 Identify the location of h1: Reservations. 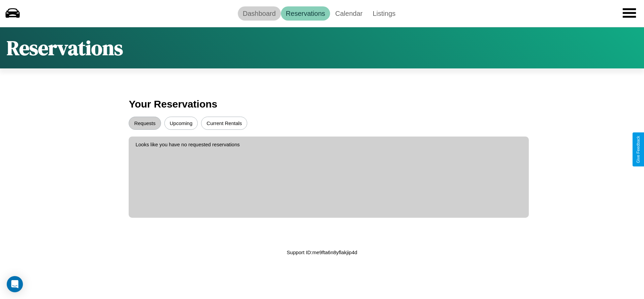
(65, 48).